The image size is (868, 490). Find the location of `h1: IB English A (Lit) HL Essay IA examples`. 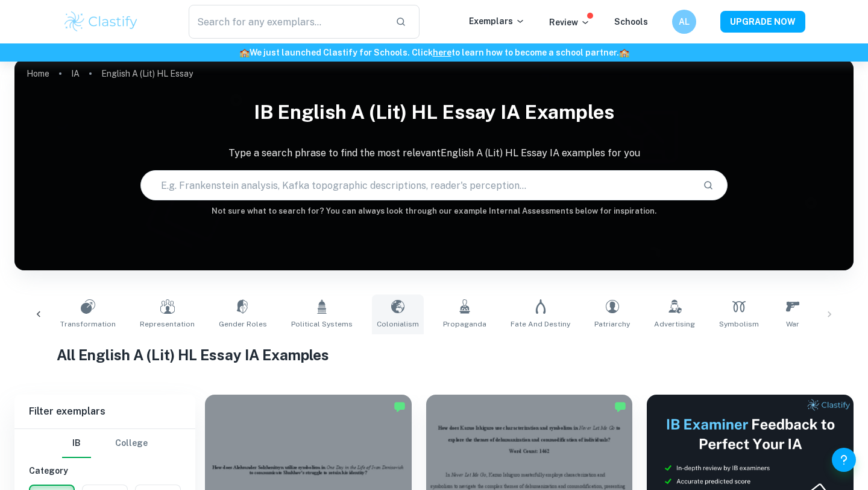

h1: IB English A (Lit) HL Essay IA examples is located at coordinates (434, 113).